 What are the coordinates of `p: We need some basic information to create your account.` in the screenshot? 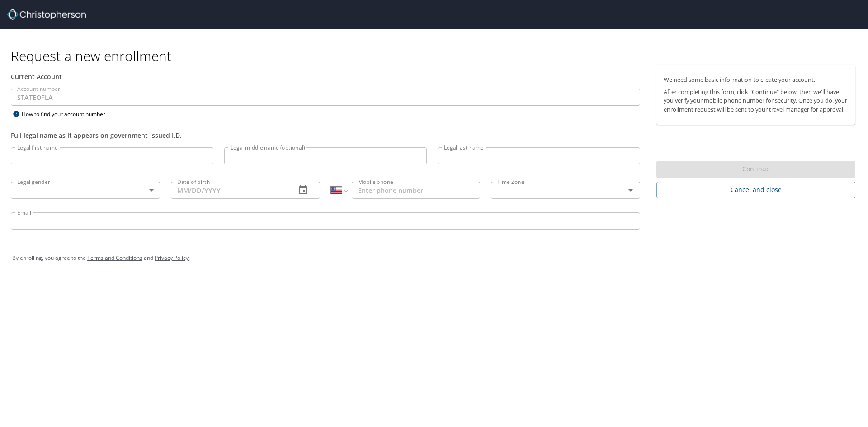 It's located at (755, 80).